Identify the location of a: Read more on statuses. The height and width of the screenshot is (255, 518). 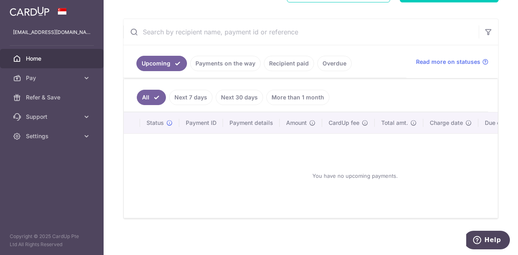
(452, 62).